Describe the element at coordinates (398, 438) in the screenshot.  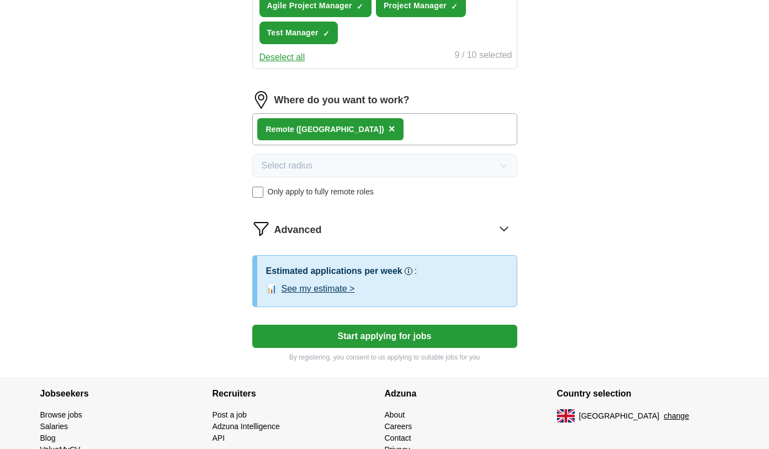
I see `a: Contact` at that location.